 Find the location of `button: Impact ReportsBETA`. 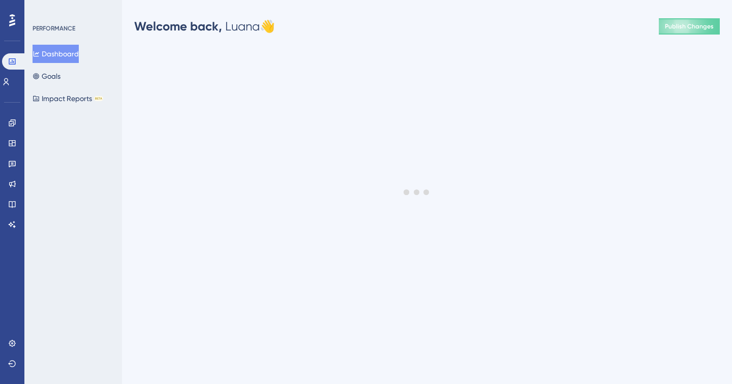

button: Impact ReportsBETA is located at coordinates (68, 99).